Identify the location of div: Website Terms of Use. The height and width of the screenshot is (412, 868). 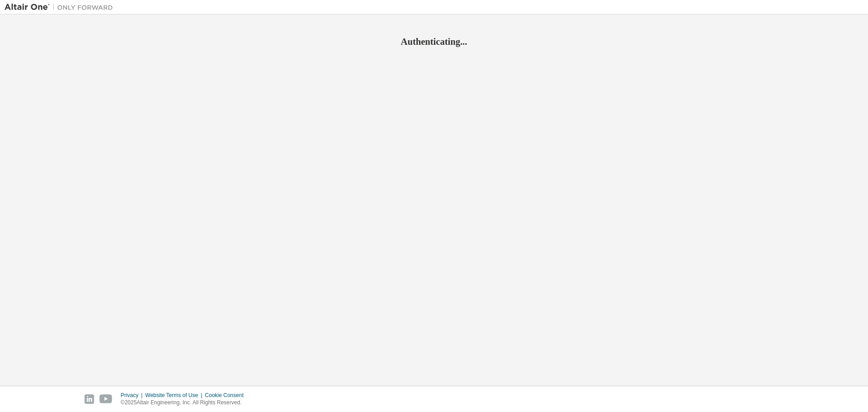
(175, 395).